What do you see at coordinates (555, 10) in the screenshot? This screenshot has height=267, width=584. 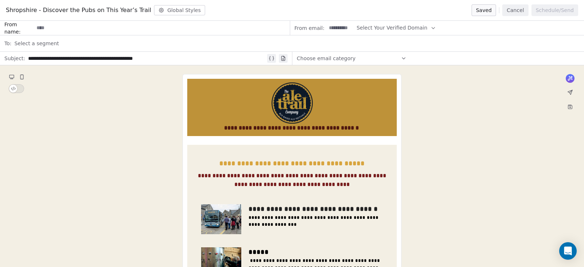 I see `button: Schedule/Send` at bounding box center [555, 10].